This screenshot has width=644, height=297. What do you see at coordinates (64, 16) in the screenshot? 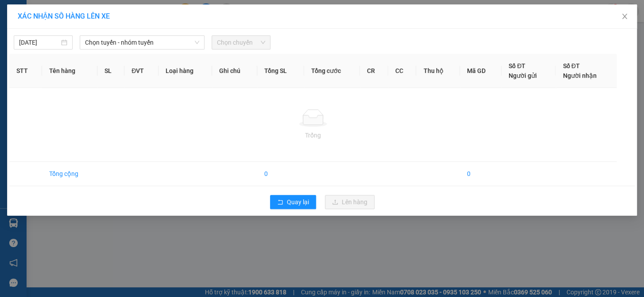
I see `span: XÁC NHẬN SỐ HÀNG LÊN XE` at bounding box center [64, 16].